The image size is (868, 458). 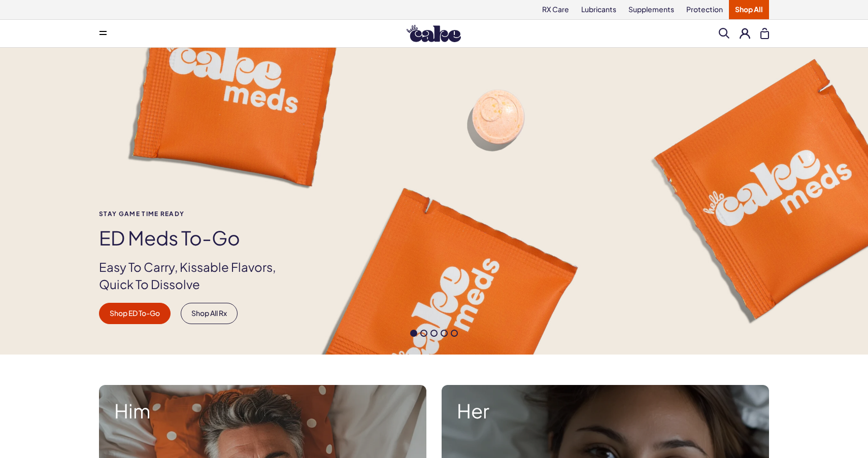 What do you see at coordinates (262, 411) in the screenshot?
I see `strong: Him` at bounding box center [262, 411].